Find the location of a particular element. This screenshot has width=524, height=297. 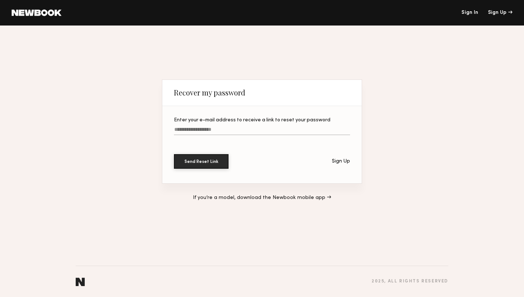

a: Sign In is located at coordinates (470, 13).